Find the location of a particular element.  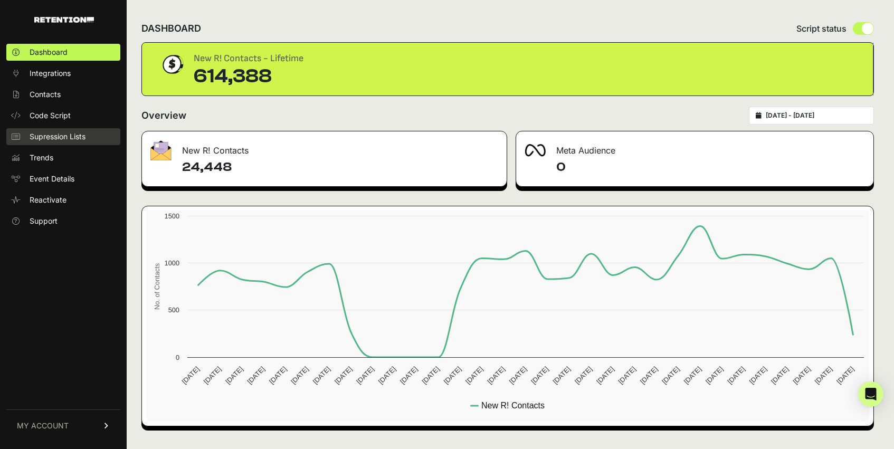

span: Script status is located at coordinates (821, 28).